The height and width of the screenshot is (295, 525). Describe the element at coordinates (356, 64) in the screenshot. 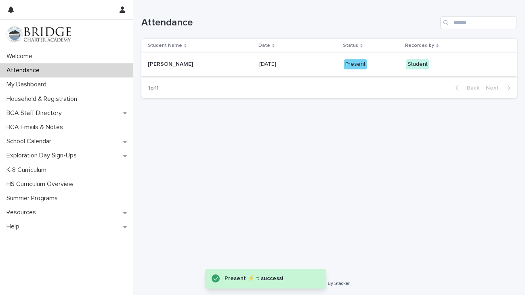

I see `div: Present` at that location.